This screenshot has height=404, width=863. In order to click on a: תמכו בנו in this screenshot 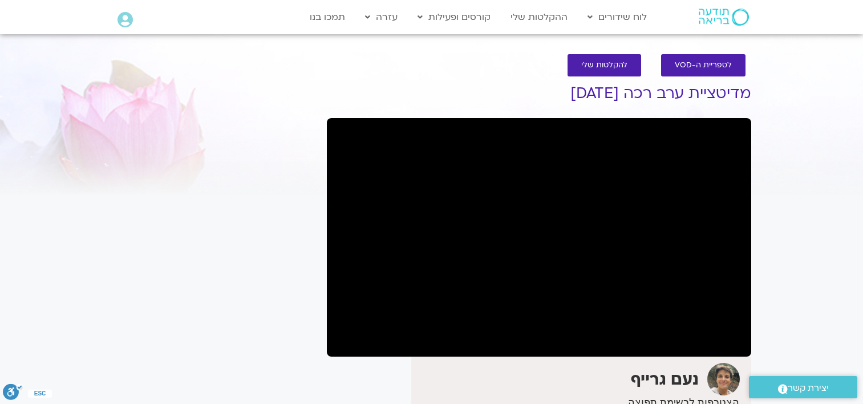, I will do `click(328, 17)`.